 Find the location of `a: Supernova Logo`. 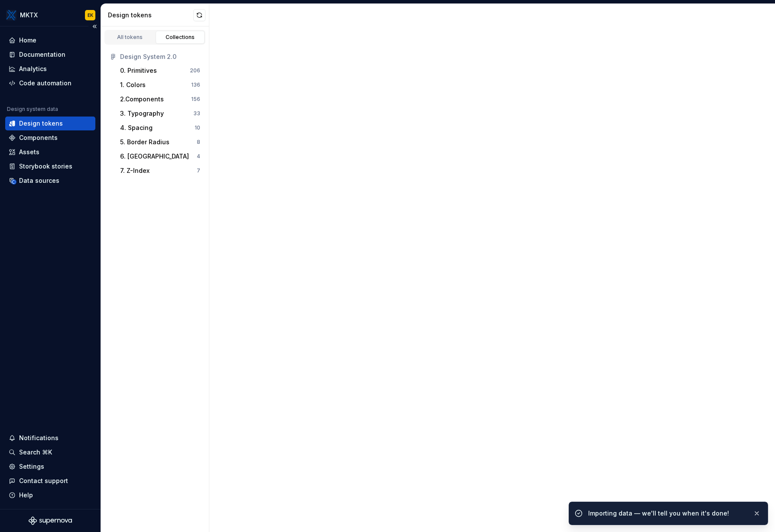

a: Supernova Logo is located at coordinates (51, 521).